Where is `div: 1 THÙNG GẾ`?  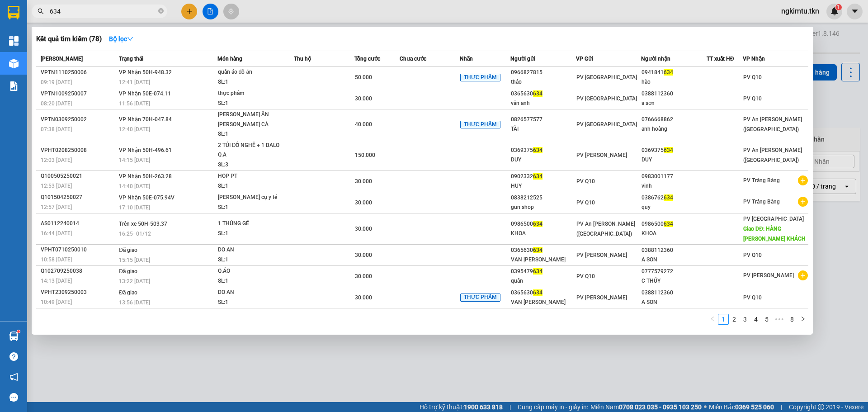 div: 1 THÙNG GẾ is located at coordinates (252, 224).